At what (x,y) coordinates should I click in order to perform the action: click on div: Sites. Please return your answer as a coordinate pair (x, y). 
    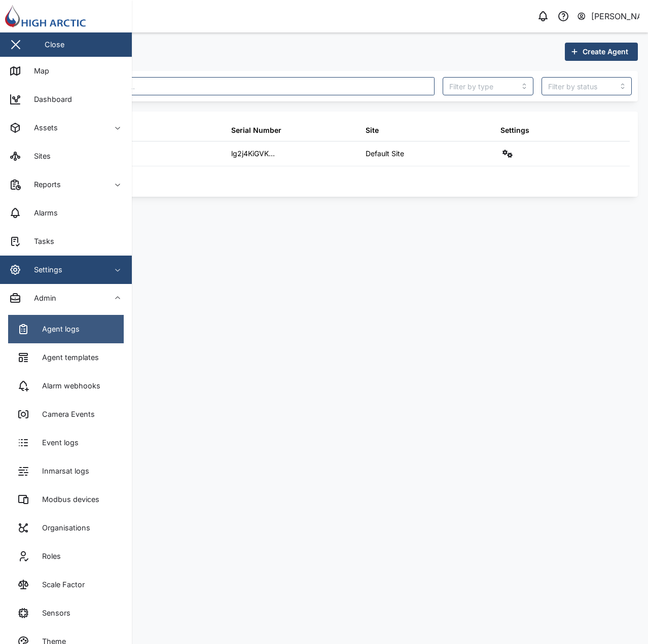
    Looking at the image, I should click on (39, 156).